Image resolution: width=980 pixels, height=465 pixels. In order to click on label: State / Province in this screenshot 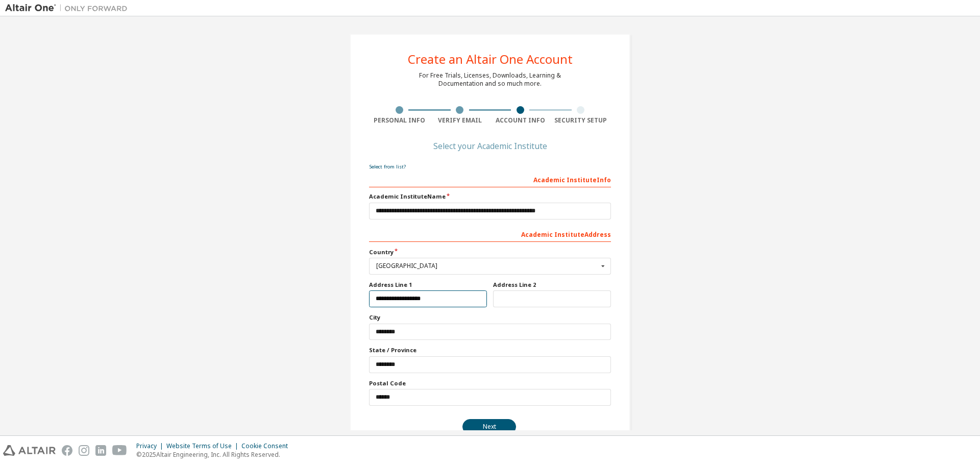, I will do `click(490, 350)`.